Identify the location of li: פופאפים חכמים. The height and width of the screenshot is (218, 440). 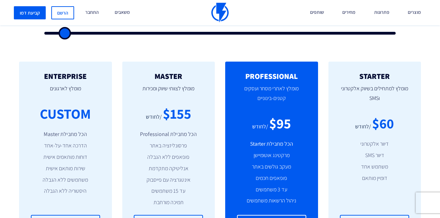
(272, 178).